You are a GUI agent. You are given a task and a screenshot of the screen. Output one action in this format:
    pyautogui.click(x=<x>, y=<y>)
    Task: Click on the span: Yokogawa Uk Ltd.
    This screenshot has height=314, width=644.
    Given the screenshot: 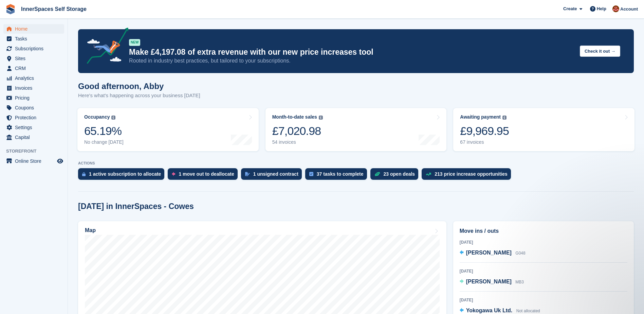 What is the action you would take?
    pyautogui.click(x=489, y=311)
    